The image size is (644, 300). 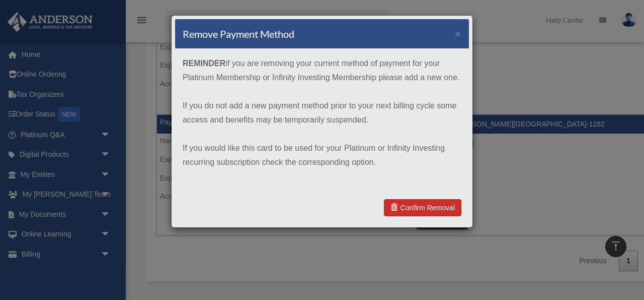 What do you see at coordinates (204, 63) in the screenshot?
I see `strong: REMINDER` at bounding box center [204, 63].